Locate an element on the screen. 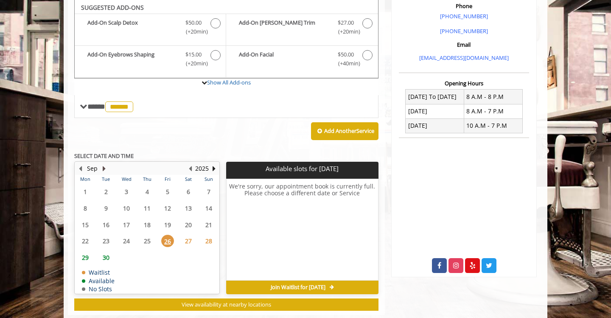 Image resolution: width=611 pixels, height=318 pixels. th: Tue is located at coordinates (106, 179).